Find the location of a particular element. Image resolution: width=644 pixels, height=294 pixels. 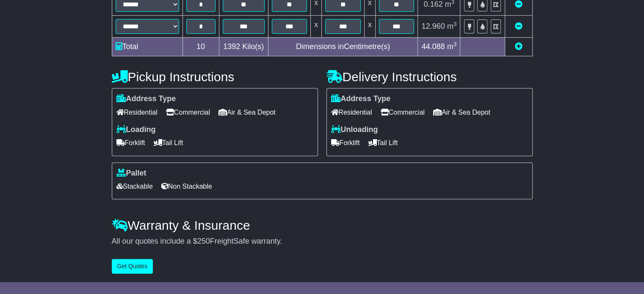

button: Get Quotes is located at coordinates (133, 266).